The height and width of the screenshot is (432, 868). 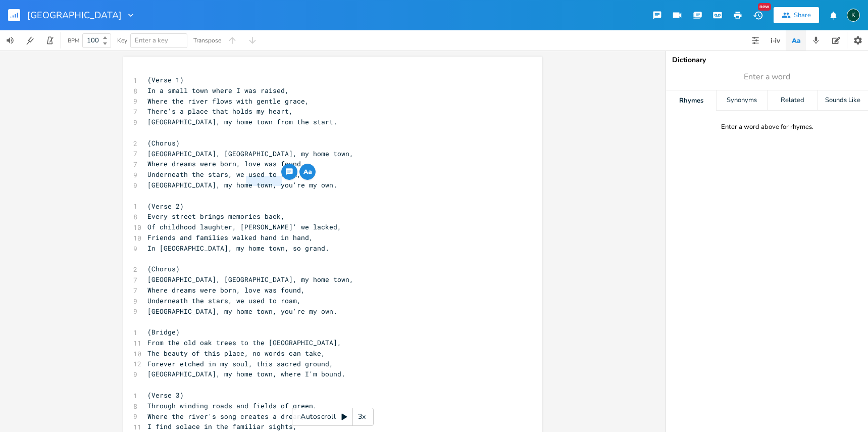 What do you see at coordinates (166, 395) in the screenshot?
I see `span: (Verse 3)` at bounding box center [166, 395].